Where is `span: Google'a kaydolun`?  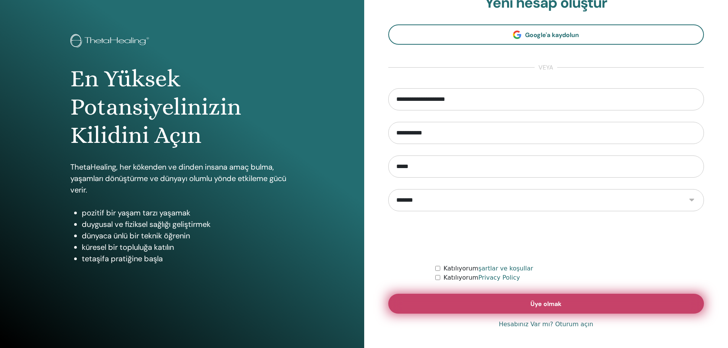
span: Google'a kaydolun is located at coordinates (552, 35).